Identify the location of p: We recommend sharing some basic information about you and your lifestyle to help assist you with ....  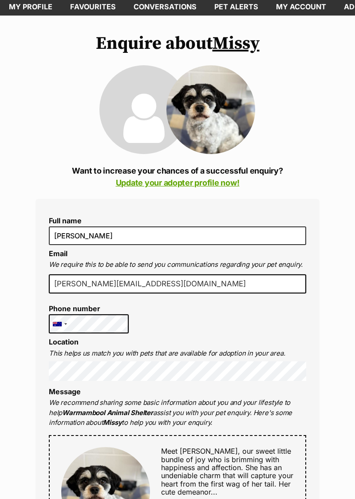
(178, 413).